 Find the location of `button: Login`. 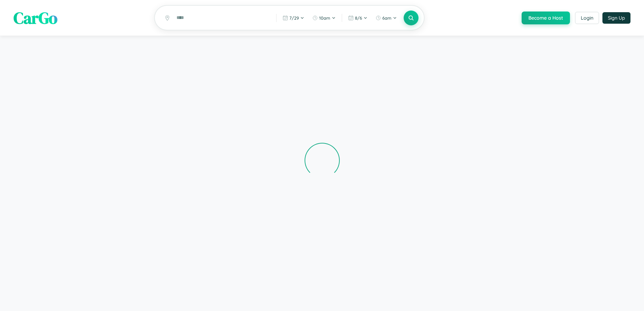

button: Login is located at coordinates (587, 18).